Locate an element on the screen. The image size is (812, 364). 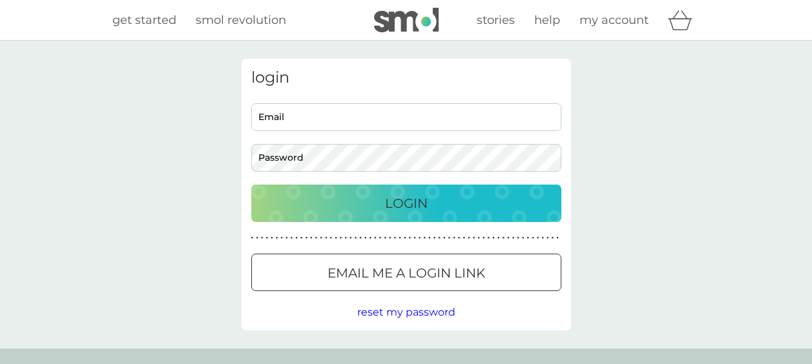
span: stories is located at coordinates (495, 20).